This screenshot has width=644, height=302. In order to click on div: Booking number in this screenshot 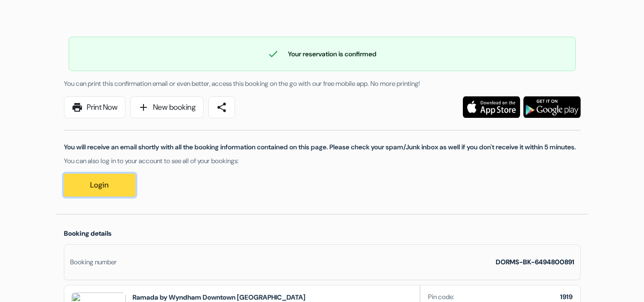, I will do `click(94, 262)`.